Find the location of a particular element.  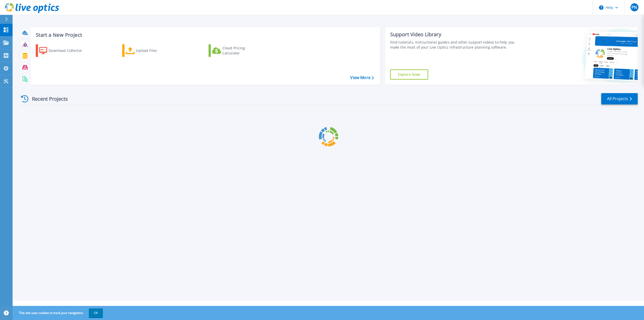

span: PN is located at coordinates (634, 7).